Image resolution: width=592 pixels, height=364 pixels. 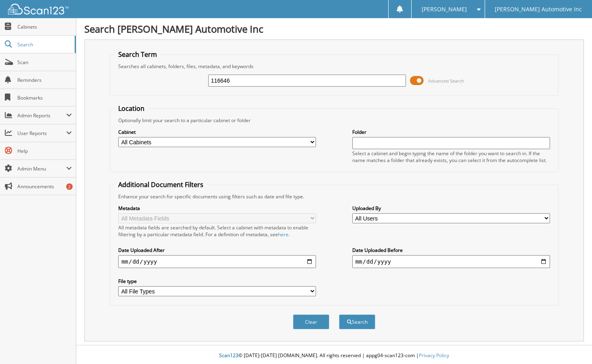 What do you see at coordinates (357, 322) in the screenshot?
I see `button: Search` at bounding box center [357, 322].